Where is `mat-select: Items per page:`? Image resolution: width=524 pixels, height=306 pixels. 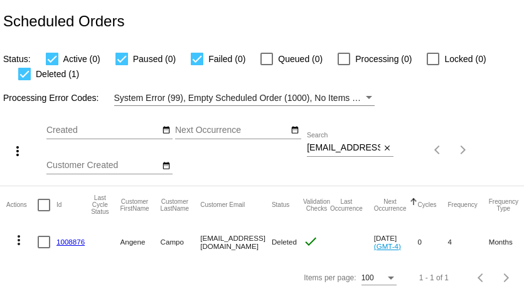 mat-select: Items per page: is located at coordinates (379, 279).